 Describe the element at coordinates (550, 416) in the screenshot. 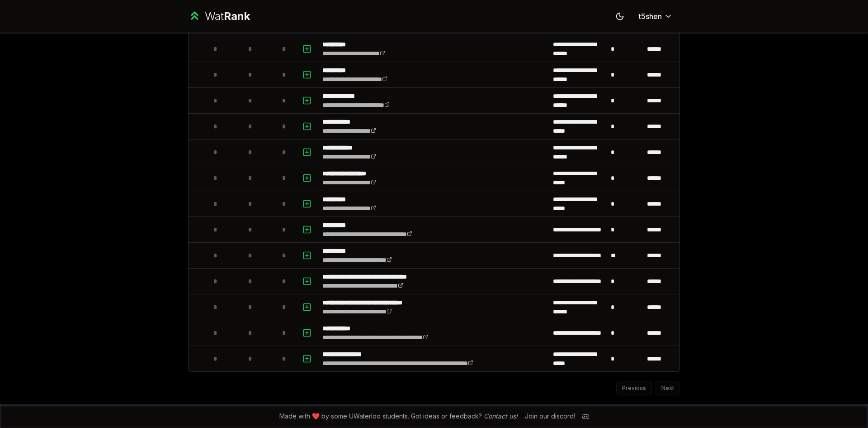

I see `div: Join our discord!` at that location.